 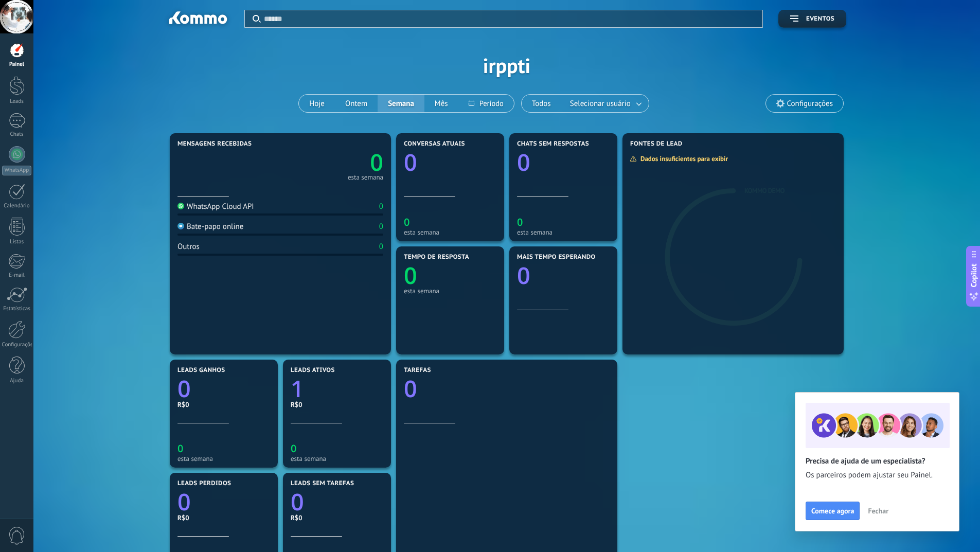 I want to click on div: WhatsApp, so click(x=17, y=170).